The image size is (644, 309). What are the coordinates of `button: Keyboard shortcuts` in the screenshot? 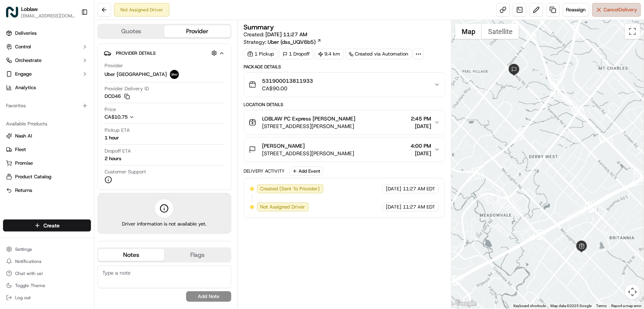 It's located at (530, 306).